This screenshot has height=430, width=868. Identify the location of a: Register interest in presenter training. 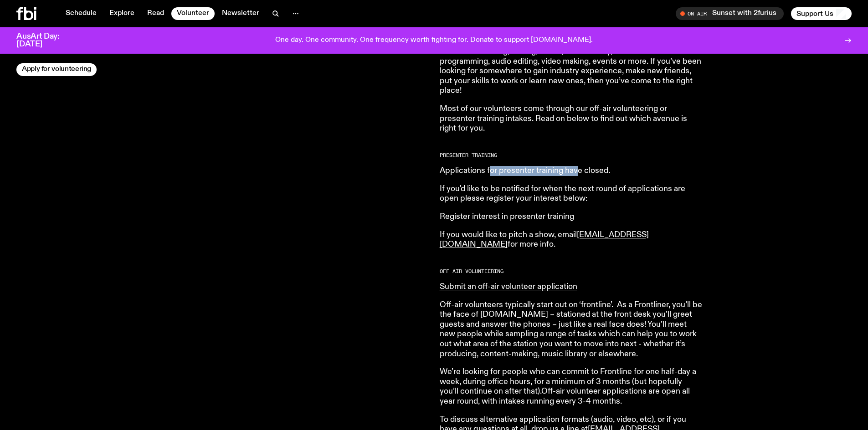
(507, 217).